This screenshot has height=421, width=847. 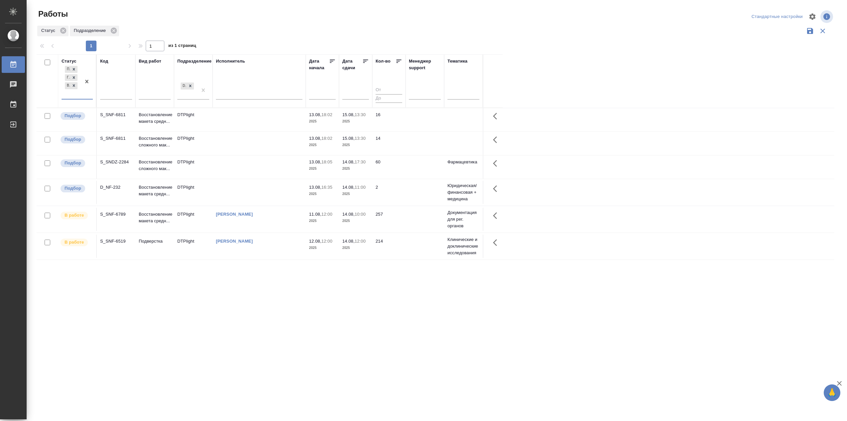 I want to click on p: 18:05, so click(x=327, y=162).